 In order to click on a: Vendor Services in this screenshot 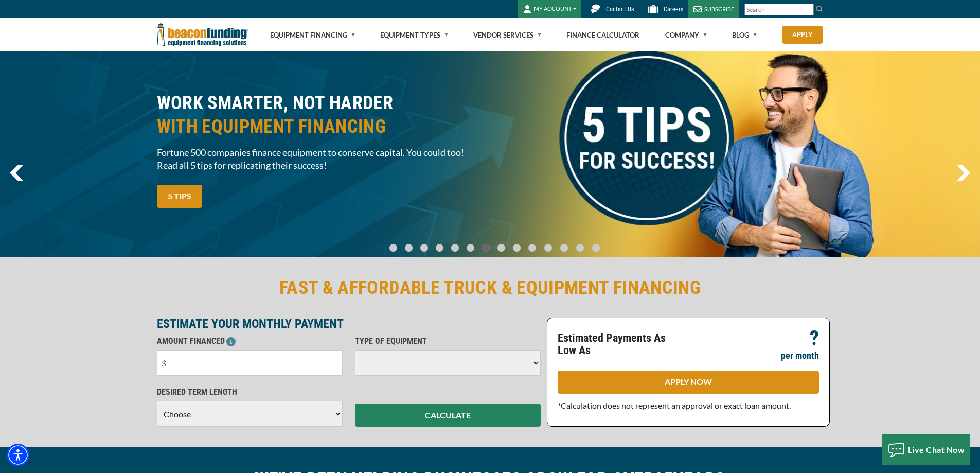, I will do `click(507, 35)`.